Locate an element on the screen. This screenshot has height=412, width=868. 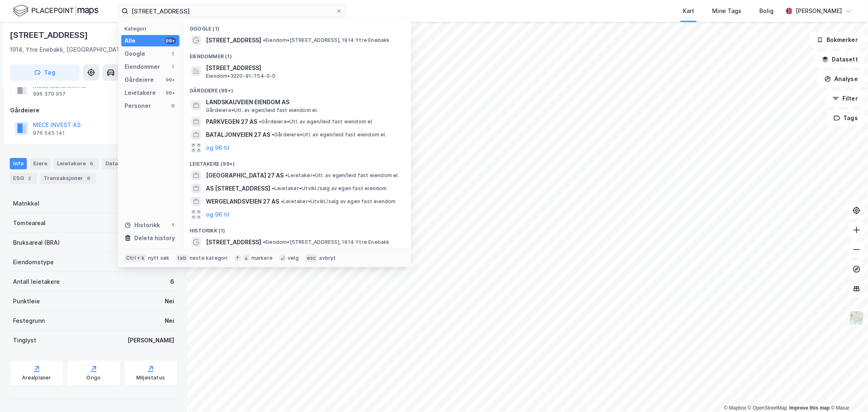
span: Eiendom • 3220-91-754-0-0 is located at coordinates (241, 76).